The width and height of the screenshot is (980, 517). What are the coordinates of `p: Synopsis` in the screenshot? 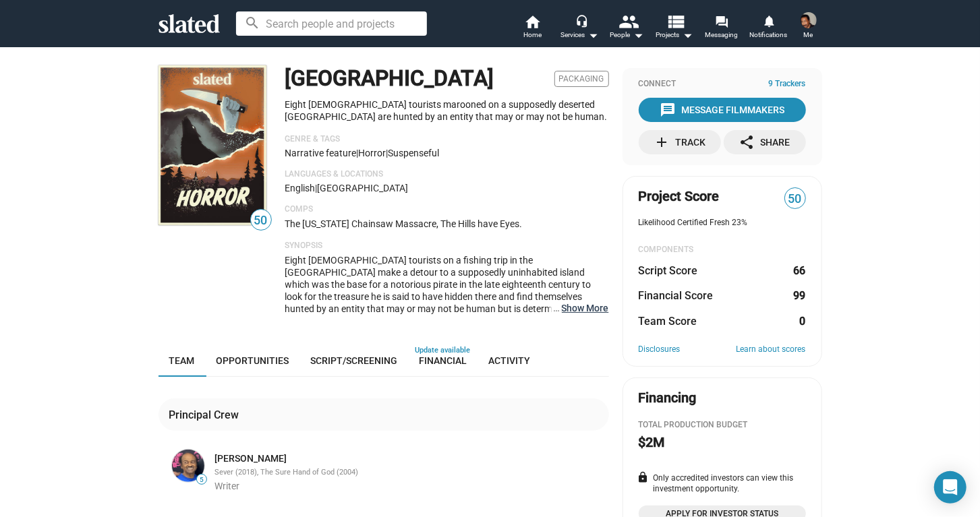 It's located at (447, 246).